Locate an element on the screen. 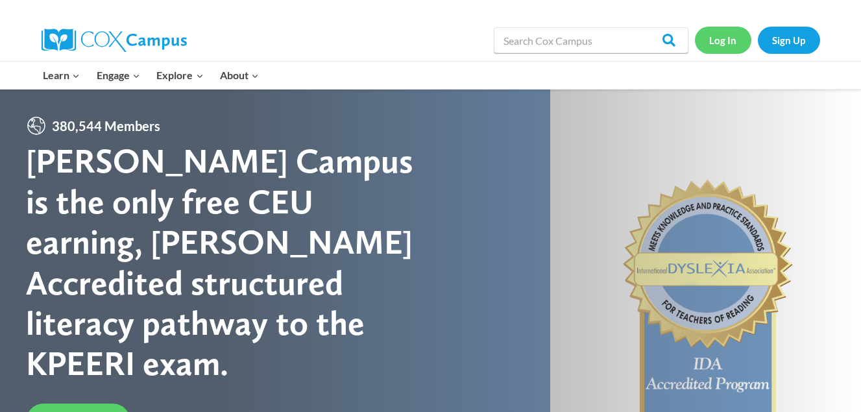 The height and width of the screenshot is (412, 861). img: Cox Campus is located at coordinates (114, 40).